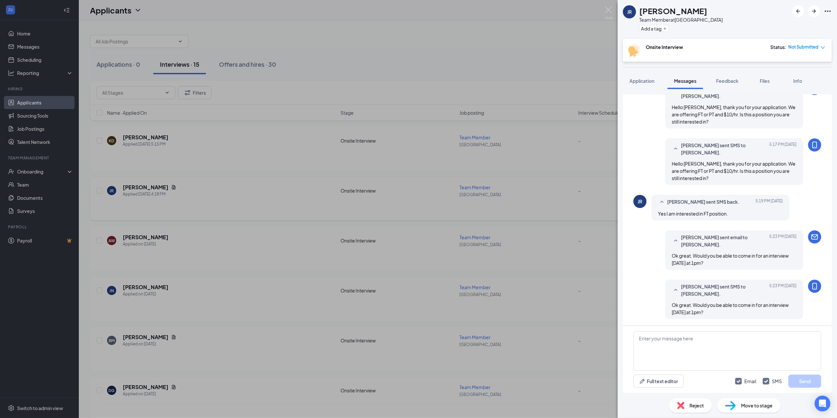 This screenshot has width=837, height=418. What do you see at coordinates (799, 11) in the screenshot?
I see `svg: ArrowLeftNew` at bounding box center [799, 11].